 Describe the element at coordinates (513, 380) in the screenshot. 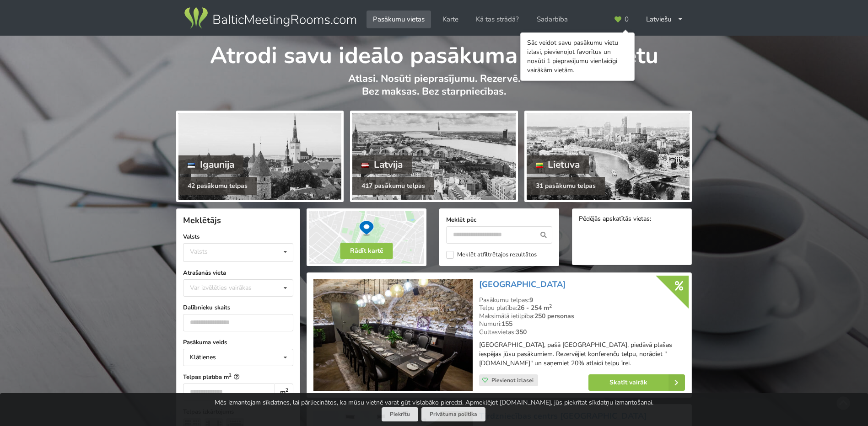

I see `span: Pievienot izlasei` at that location.